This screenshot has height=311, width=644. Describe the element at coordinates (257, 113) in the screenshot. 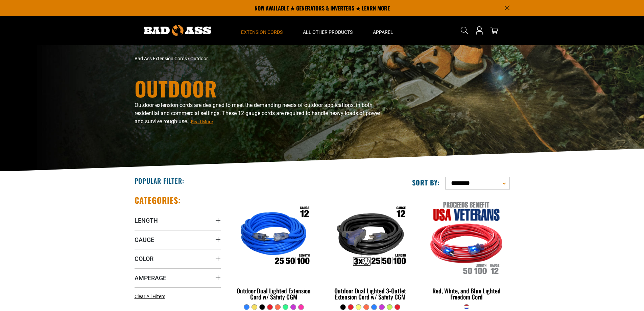

I see `span: Outdoor extension cords are designed to meet the demanding needs of outdoor applications, in both...` at that location.